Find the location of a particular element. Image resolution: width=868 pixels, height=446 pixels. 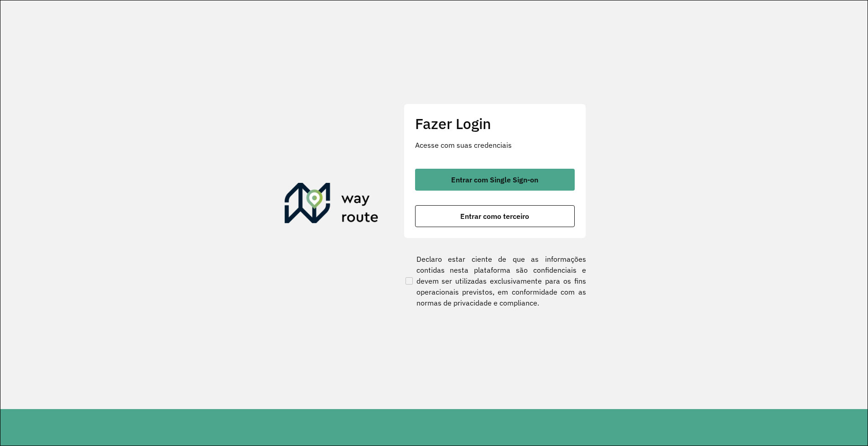

h2: Fazer Login is located at coordinates (495, 124).